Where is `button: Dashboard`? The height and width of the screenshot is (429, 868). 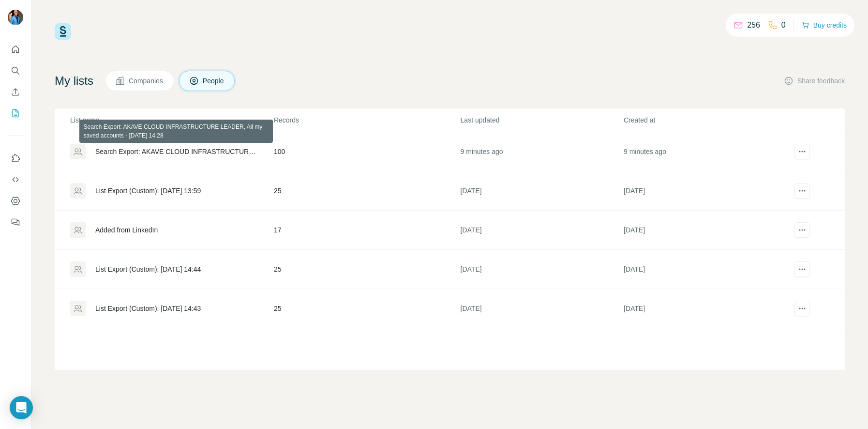 button: Dashboard is located at coordinates (15, 201).